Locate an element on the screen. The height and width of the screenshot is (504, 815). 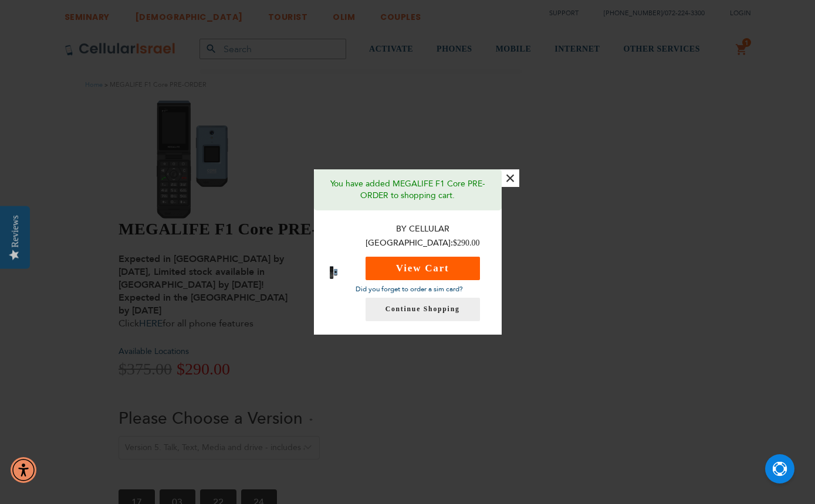
a: Did you forget to order a sim card? is located at coordinates (409, 289).